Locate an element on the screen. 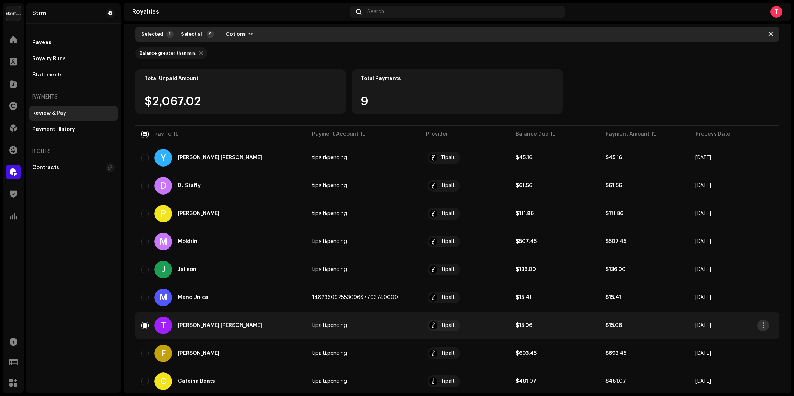  re-m-nav-item: Review & Pay is located at coordinates (74, 113).